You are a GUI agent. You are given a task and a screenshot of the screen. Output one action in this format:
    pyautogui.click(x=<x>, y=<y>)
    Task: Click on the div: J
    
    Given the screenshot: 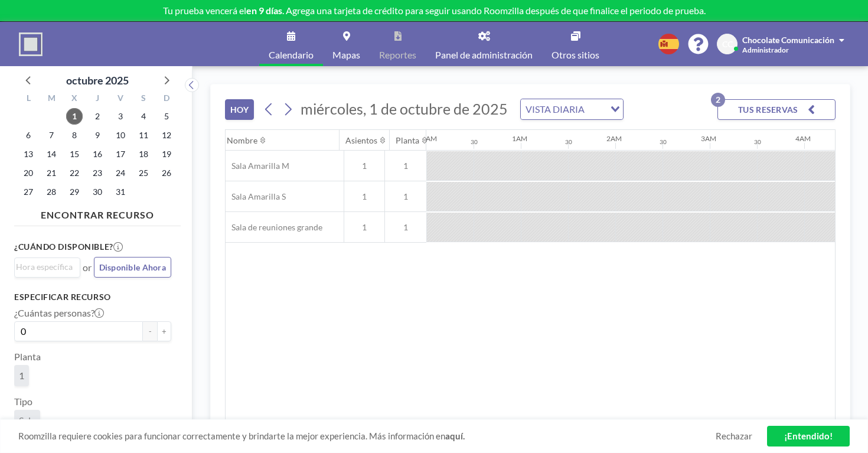 What is the action you would take?
    pyautogui.click(x=97, y=99)
    